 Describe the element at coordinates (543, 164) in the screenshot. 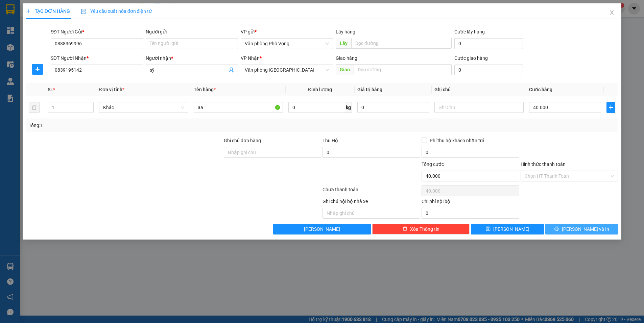

I see `label: Hình thức thanh toán` at that location.